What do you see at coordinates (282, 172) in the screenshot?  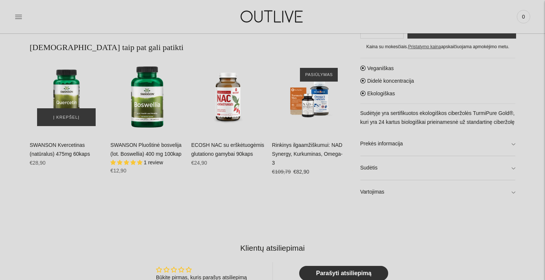 I see `s: €109,79` at bounding box center [282, 172].